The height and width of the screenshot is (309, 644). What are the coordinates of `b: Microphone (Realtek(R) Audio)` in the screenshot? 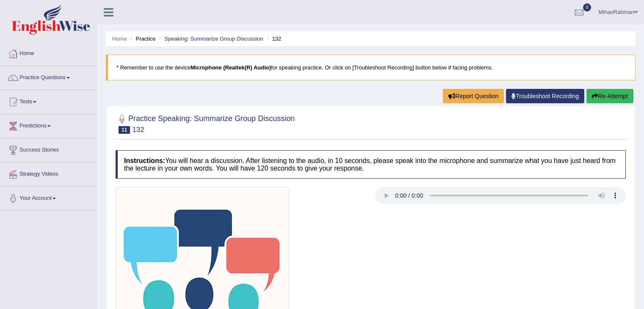 It's located at (231, 67).